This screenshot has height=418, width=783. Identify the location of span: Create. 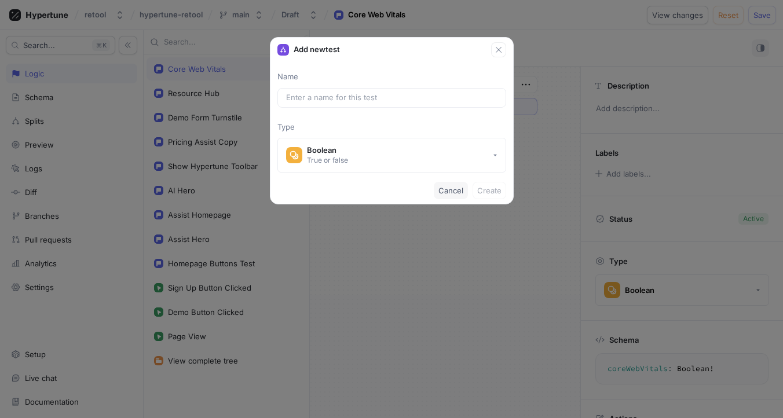
(489, 191).